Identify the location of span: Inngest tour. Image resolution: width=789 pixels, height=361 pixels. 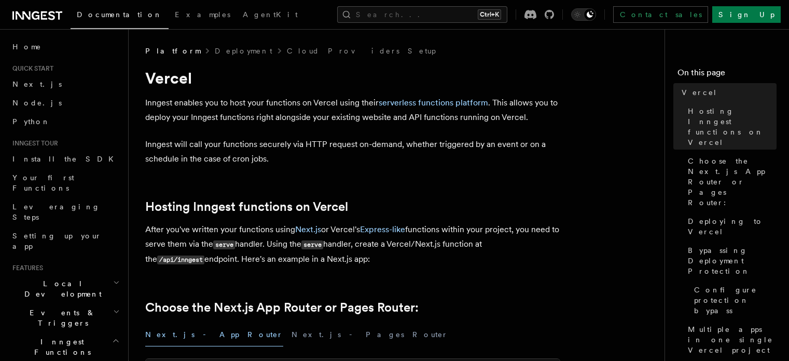
(33, 143).